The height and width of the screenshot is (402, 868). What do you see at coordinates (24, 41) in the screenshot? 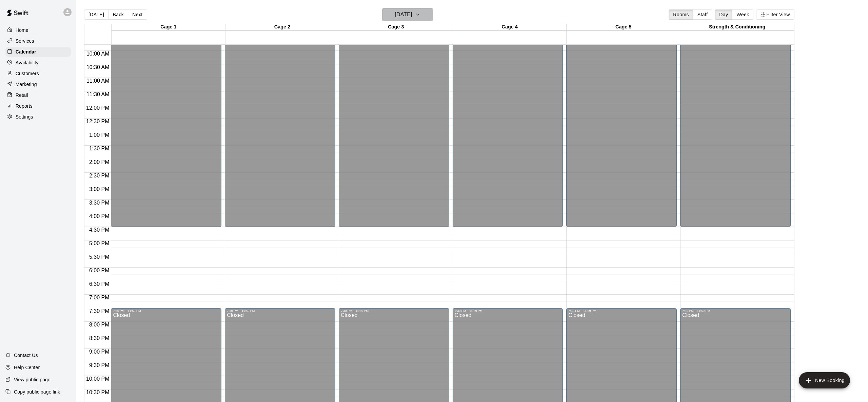
I see `p: Services` at bounding box center [24, 41].